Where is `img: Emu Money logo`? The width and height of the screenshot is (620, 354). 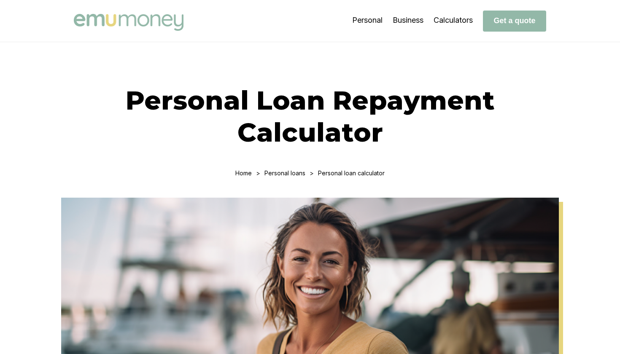
img: Emu Money logo is located at coordinates (129, 22).